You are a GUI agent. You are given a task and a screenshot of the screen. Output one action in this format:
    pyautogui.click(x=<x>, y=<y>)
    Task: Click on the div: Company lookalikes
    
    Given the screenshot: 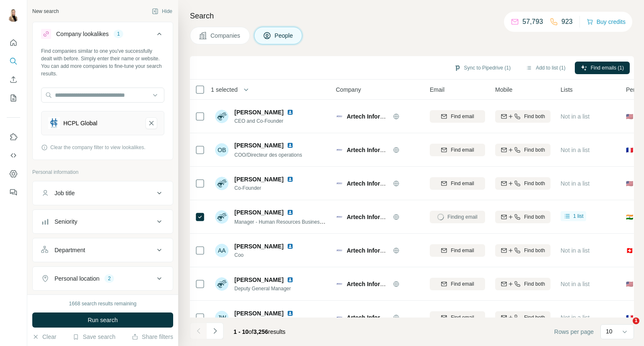 What is the action you would take?
    pyautogui.click(x=82, y=34)
    